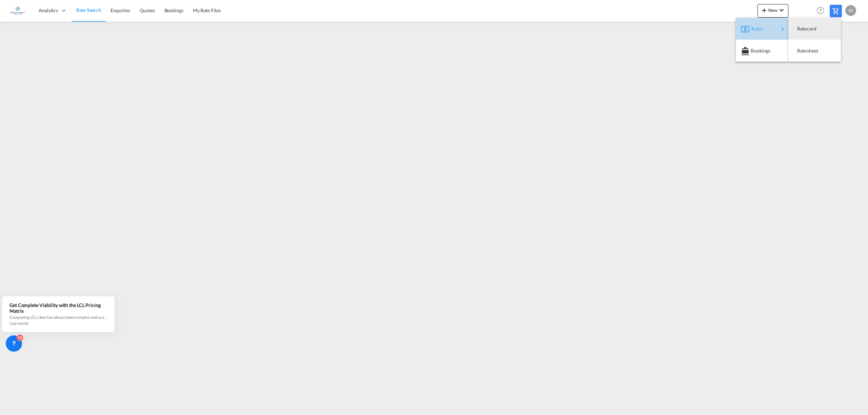 This screenshot has width=868, height=415. Describe the element at coordinates (762, 51) in the screenshot. I see `div: Bookings` at that location.